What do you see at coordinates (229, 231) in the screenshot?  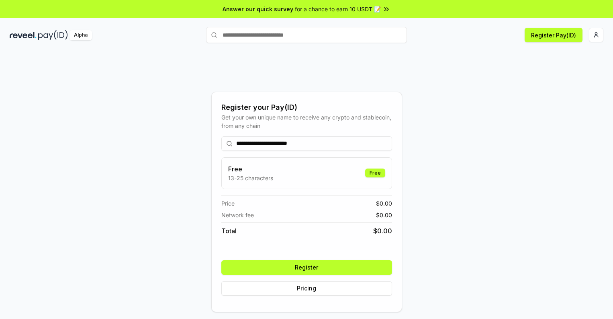 I see `span: Total` at bounding box center [229, 231].